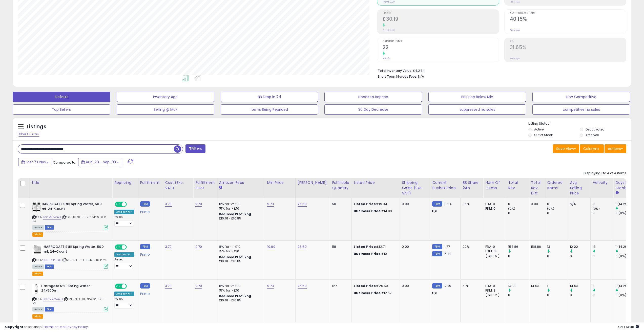  Describe the element at coordinates (241, 183) in the screenshot. I see `div: Amazon Fees` at that location.